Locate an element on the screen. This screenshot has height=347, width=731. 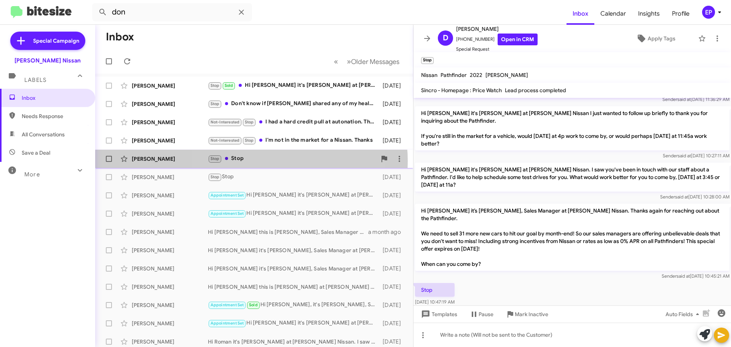
span: Lead process completed is located at coordinates (535, 90).